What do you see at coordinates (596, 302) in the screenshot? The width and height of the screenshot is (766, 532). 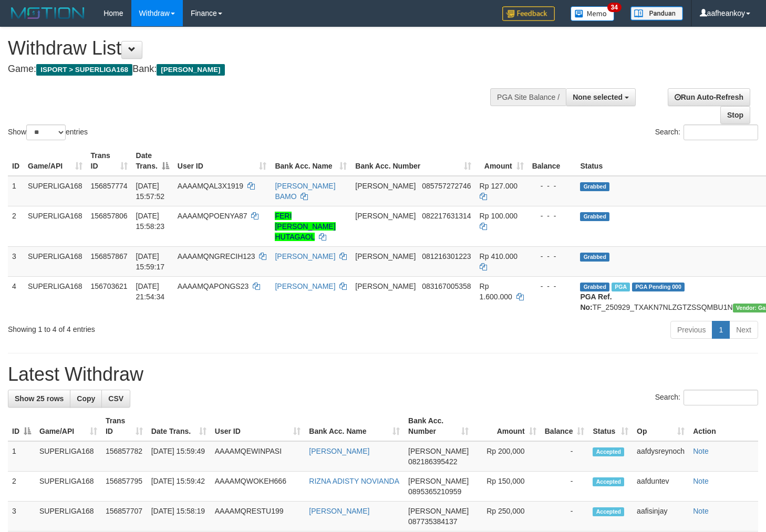 I see `b: PGA Ref. No:` at bounding box center [596, 302].